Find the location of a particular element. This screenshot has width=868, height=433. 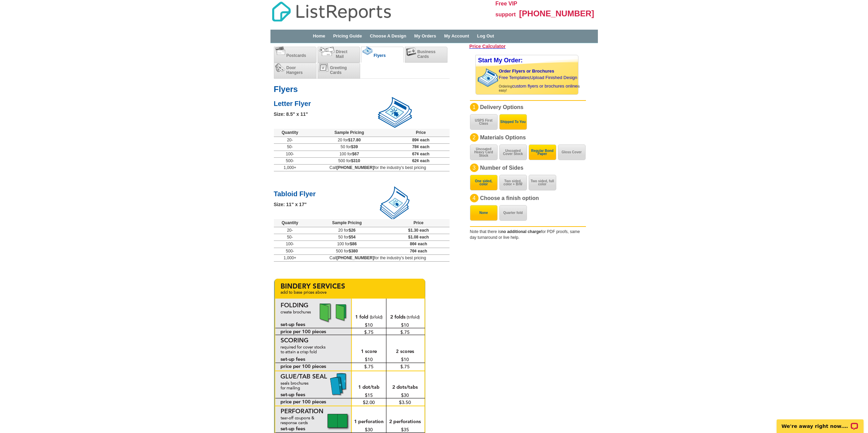

div: Size: 8.5" x 11" is located at coordinates (362, 114).